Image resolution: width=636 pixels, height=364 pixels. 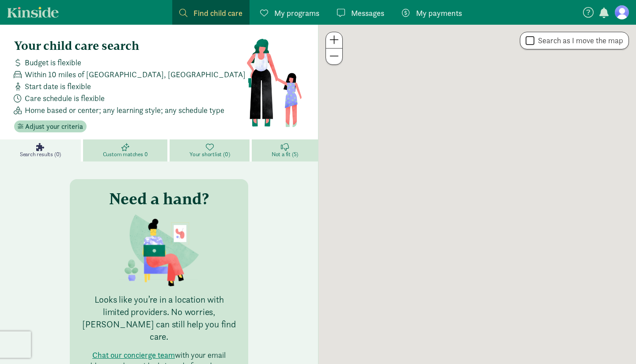 I want to click on a: Kinside, so click(x=33, y=12).